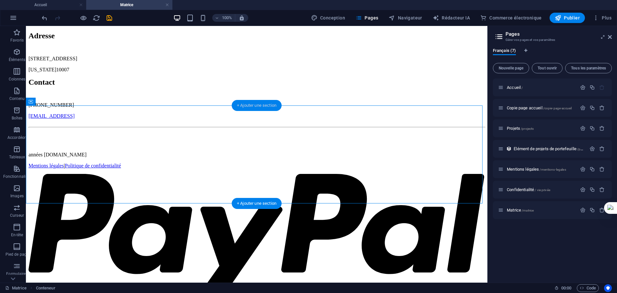  I want to click on div: Ongles langues, so click(552, 54).